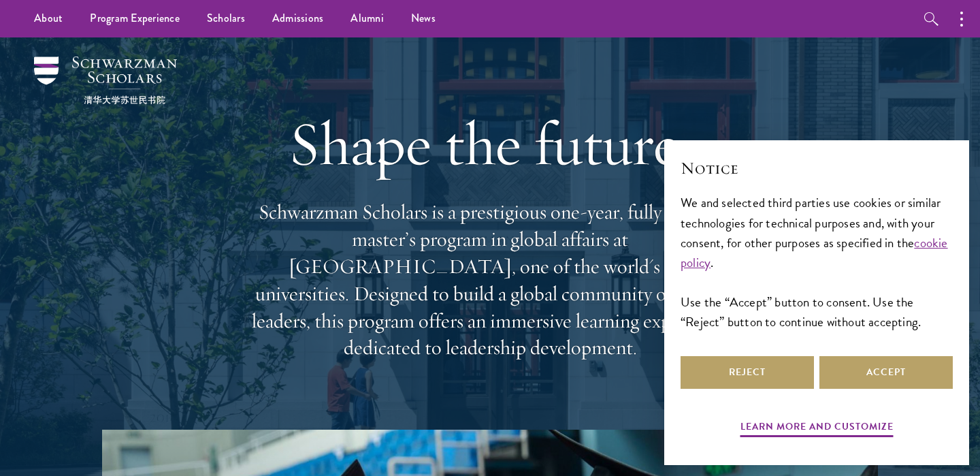  I want to click on button: Reject, so click(747, 372).